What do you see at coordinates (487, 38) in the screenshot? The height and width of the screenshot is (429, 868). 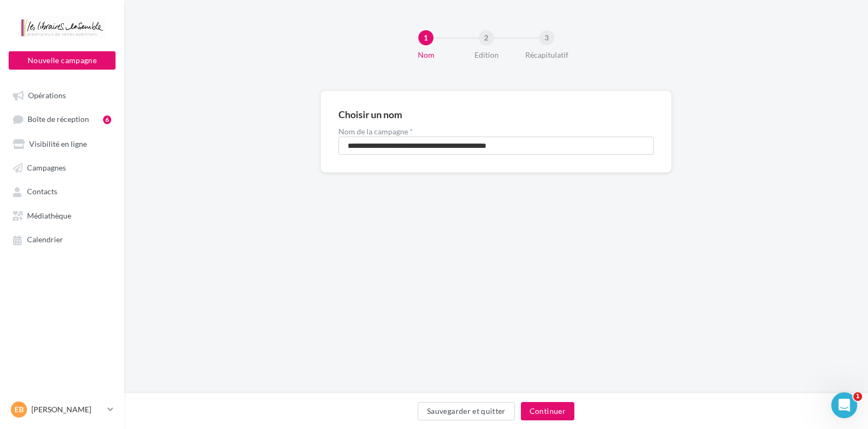 I see `div: 2` at bounding box center [487, 38].